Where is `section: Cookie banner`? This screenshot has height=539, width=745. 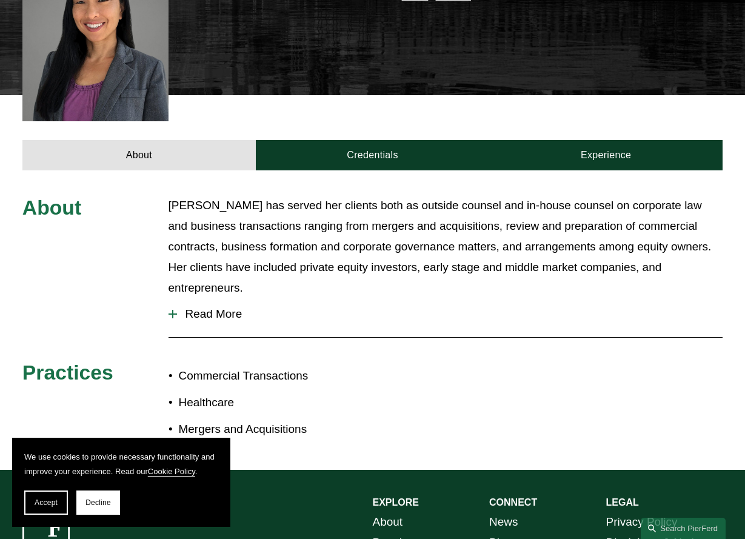
section: Cookie banner is located at coordinates (121, 482).